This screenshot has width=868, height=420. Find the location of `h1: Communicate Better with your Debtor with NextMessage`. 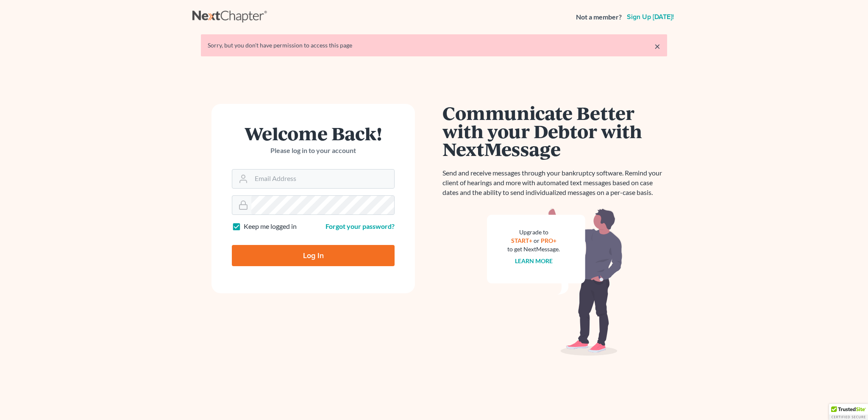

h1: Communicate Better with your Debtor with NextMessage is located at coordinates (554, 131).